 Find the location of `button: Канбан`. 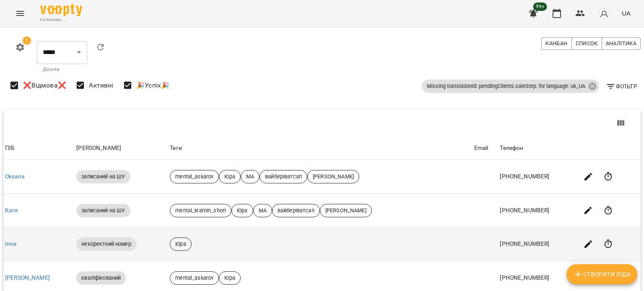

button: Канбан is located at coordinates (556, 44).